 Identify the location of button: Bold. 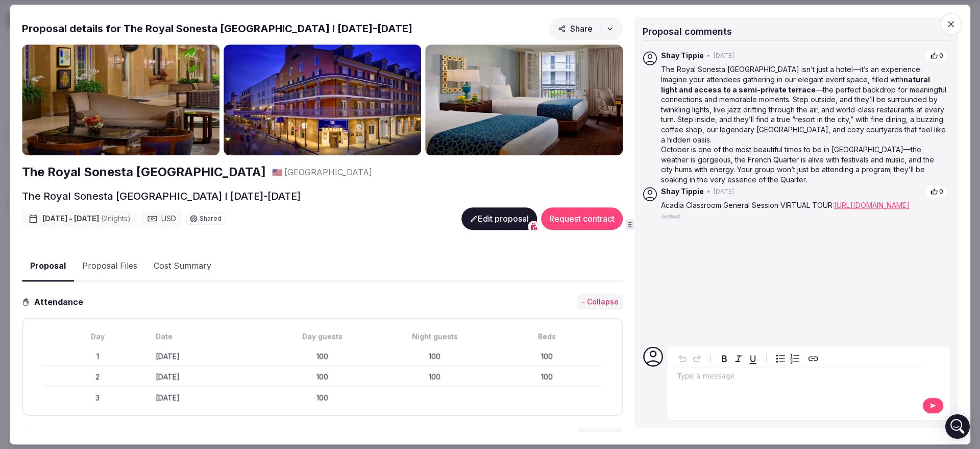
(724, 358).